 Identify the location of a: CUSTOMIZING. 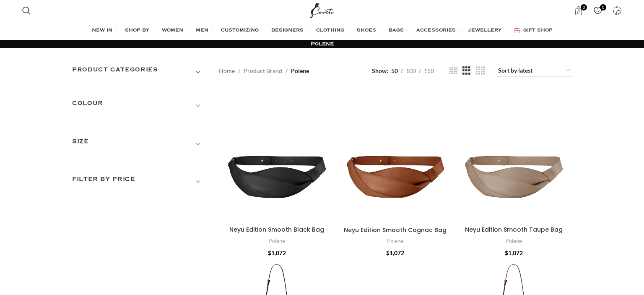
(242, 31).